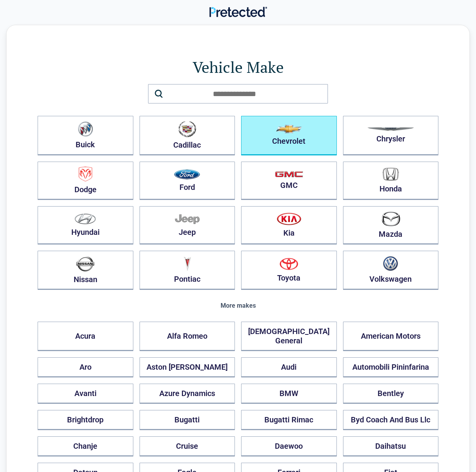 This screenshot has height=472, width=476. Describe the element at coordinates (289, 136) in the screenshot. I see `button: Chevrolet` at that location.